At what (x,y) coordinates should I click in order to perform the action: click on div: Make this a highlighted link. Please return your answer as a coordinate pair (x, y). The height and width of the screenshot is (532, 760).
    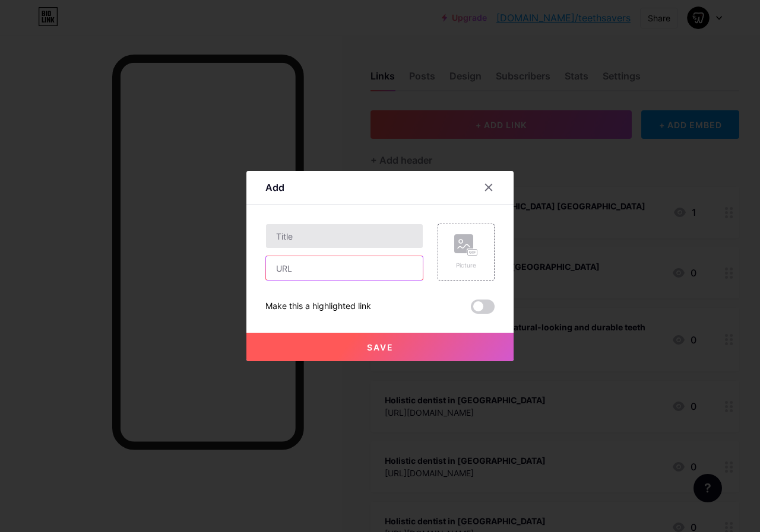
    Looking at the image, I should click on (318, 306).